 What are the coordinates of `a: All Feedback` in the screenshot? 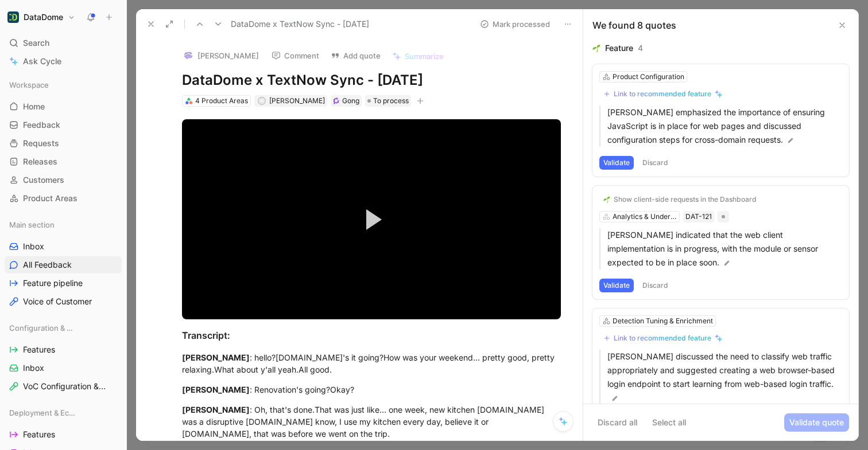 It's located at (63, 265).